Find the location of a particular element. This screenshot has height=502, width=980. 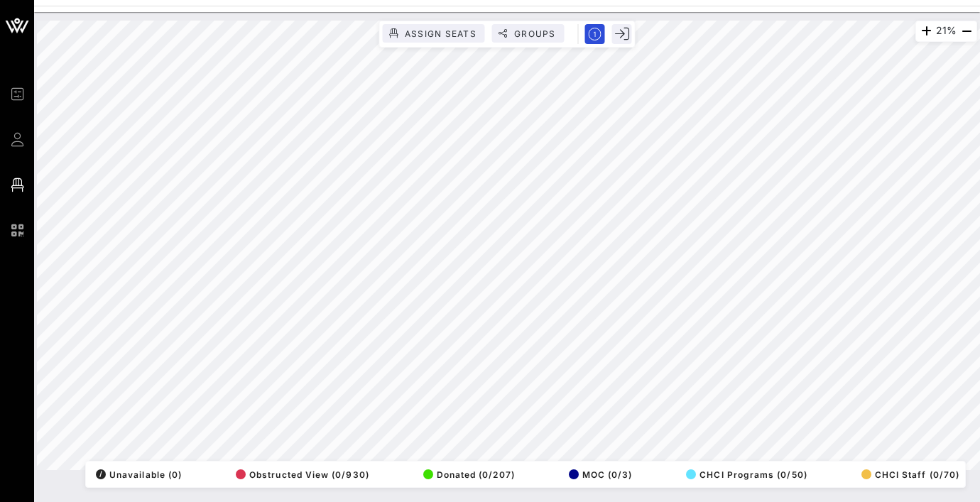

span: Donated (0/207) is located at coordinates (468, 474).